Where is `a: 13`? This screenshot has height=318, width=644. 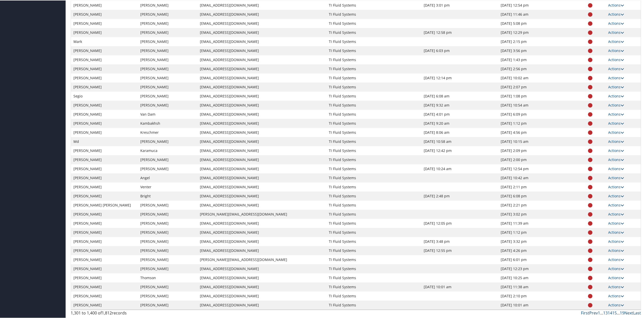
a: 13 is located at coordinates (605, 312).